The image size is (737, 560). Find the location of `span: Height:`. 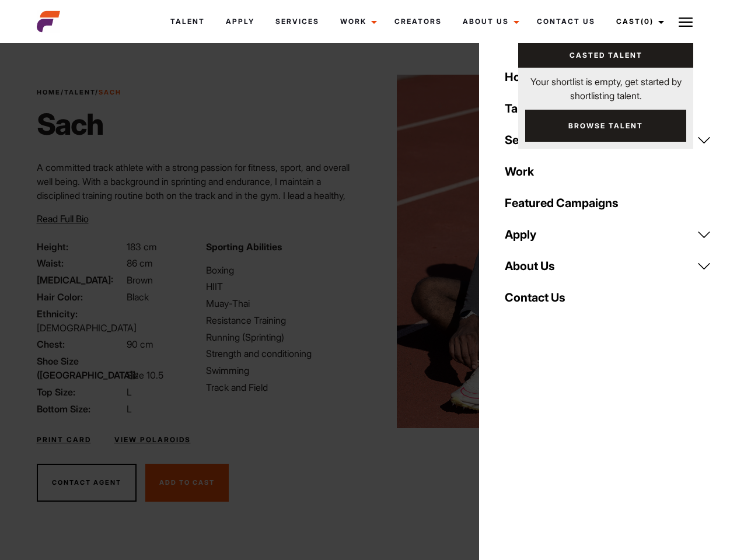

span: Height: is located at coordinates (81, 247).